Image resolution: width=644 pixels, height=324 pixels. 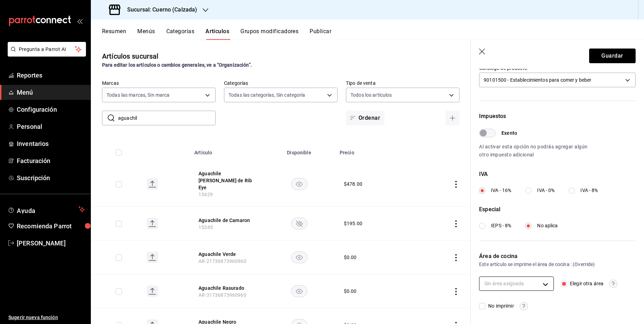 What do you see at coordinates (227, 151) in the screenshot?
I see `th: Artículo` at bounding box center [227, 151].